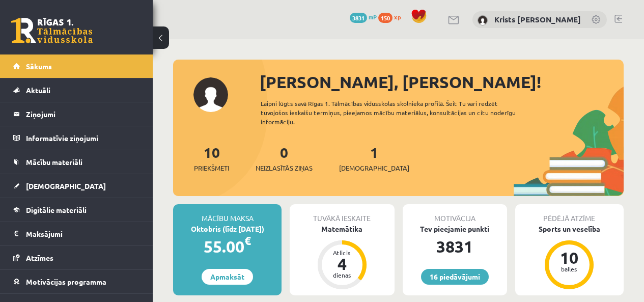  What do you see at coordinates (83, 114) in the screenshot?
I see `legend: Ziņojumi` at bounding box center [83, 114].